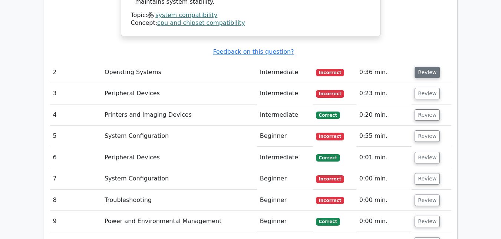 This screenshot has height=239, width=501. What do you see at coordinates (384, 158) in the screenshot?
I see `td: 0:01 min.` at bounding box center [384, 158].